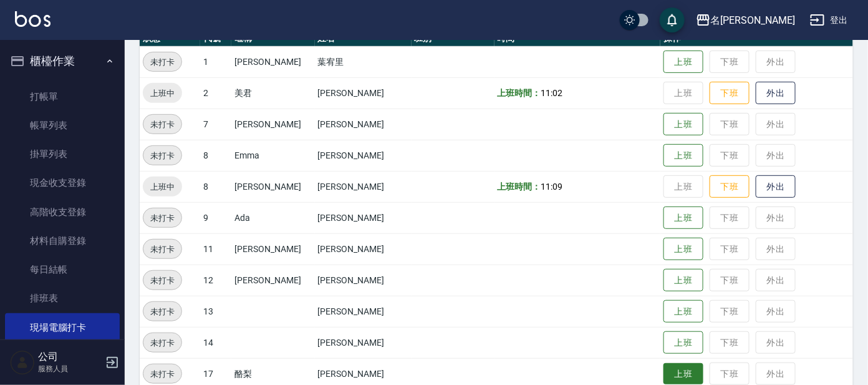  I want to click on td: 11, so click(216, 249).